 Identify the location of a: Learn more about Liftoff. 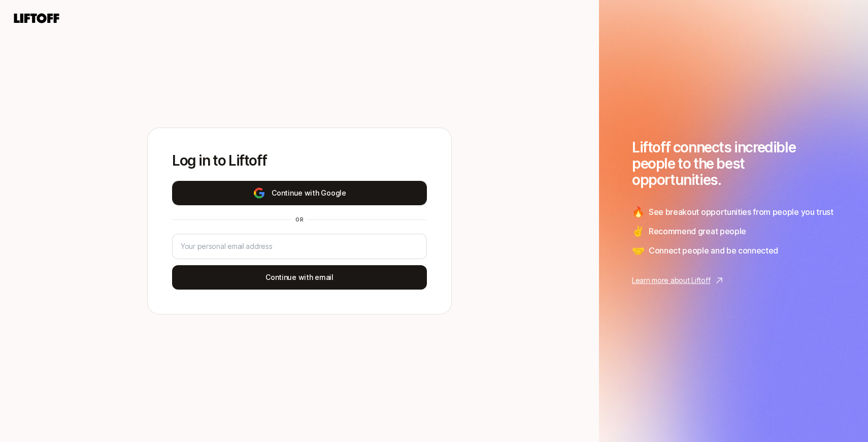
(734, 281).